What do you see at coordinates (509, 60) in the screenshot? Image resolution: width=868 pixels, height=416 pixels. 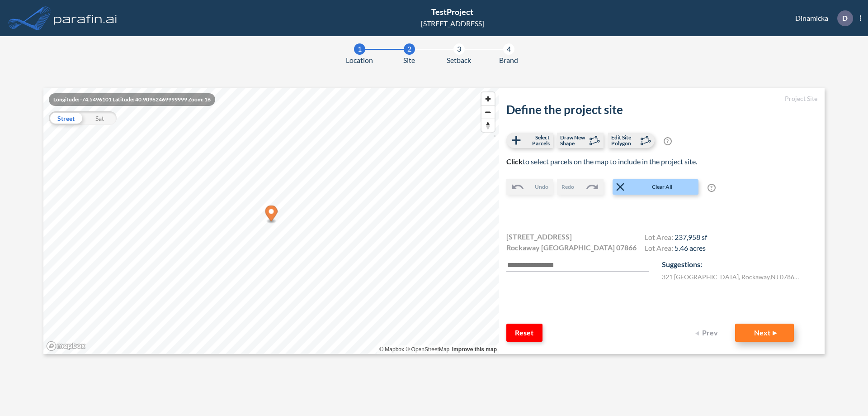 I see `span: Brand` at bounding box center [509, 60].